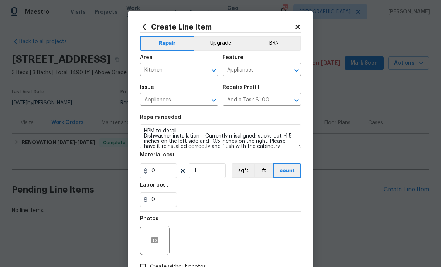  Describe the element at coordinates (147, 88) in the screenshot. I see `h5: Issue` at that location.